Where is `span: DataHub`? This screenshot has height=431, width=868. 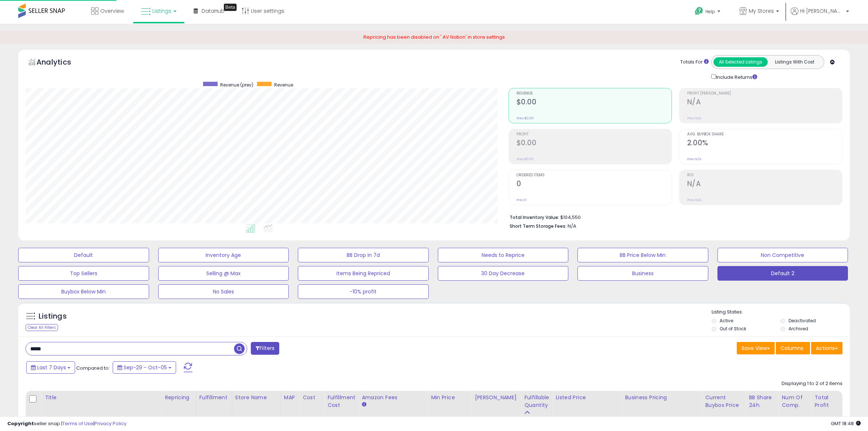 span: DataHub is located at coordinates (213, 11).